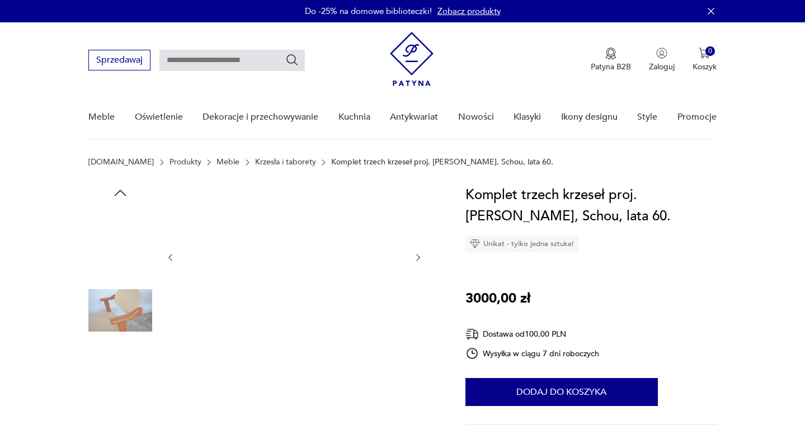 This screenshot has width=805, height=425. What do you see at coordinates (611, 67) in the screenshot?
I see `p: Patyna B2B` at bounding box center [611, 67].